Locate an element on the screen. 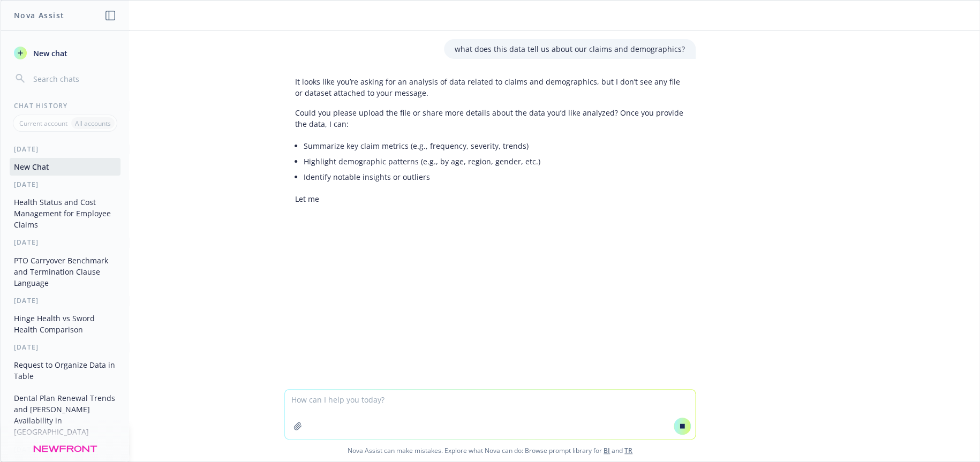 This screenshot has height=462, width=980. button: Health Status and Cost Management for Employee Claims is located at coordinates (64, 213).